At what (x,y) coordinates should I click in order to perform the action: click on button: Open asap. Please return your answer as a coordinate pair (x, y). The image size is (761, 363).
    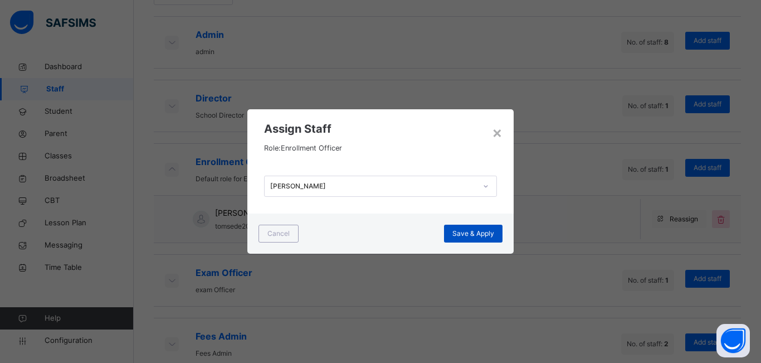
    Looking at the image, I should click on (733, 340).